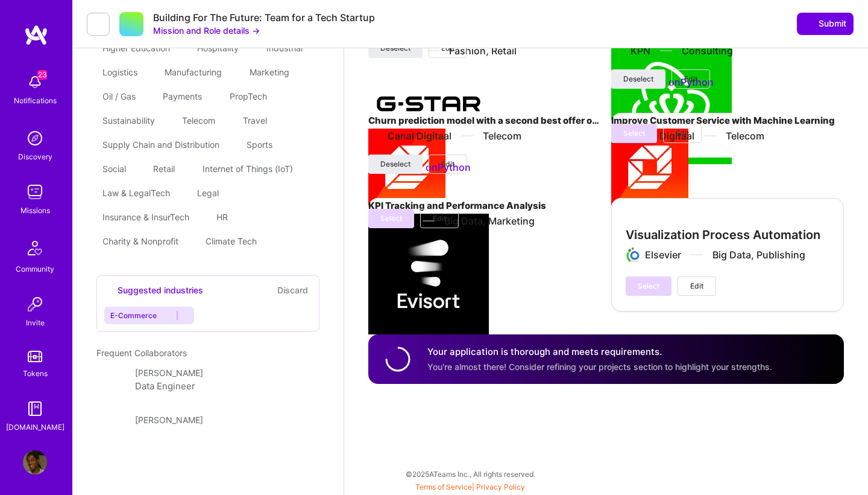  Describe the element at coordinates (35, 304) in the screenshot. I see `img: Invite` at that location.